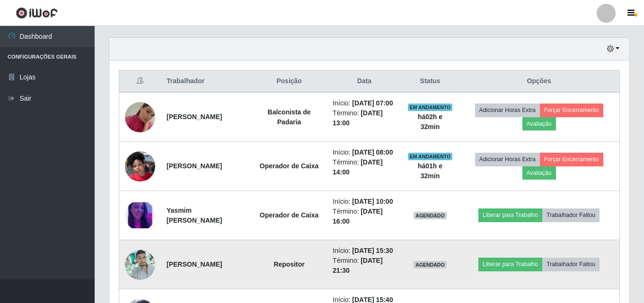  I want to click on th: Data, so click(365, 82).